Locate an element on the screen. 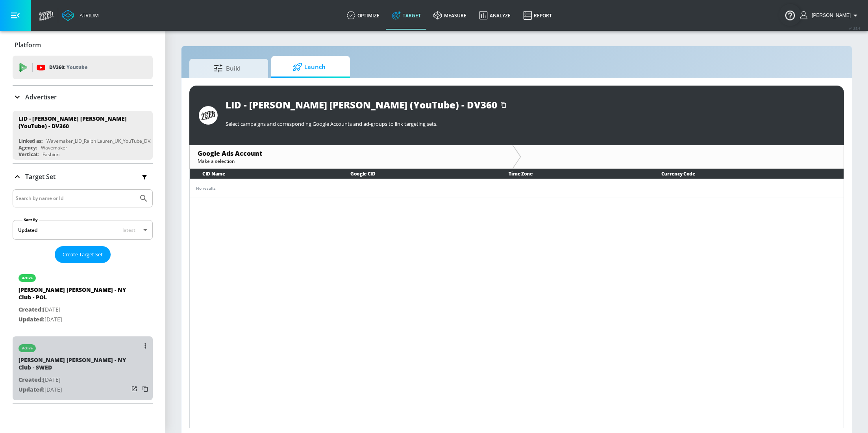 This screenshot has height=433, width=868. div: DV360: Youtube is located at coordinates (83, 67).